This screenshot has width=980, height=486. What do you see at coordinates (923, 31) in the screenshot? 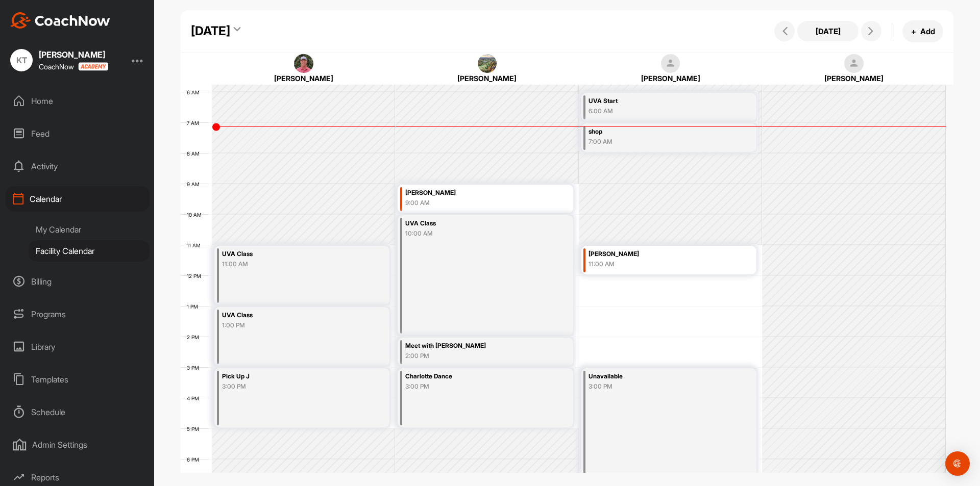
I see `button: +Add` at bounding box center [923, 31].